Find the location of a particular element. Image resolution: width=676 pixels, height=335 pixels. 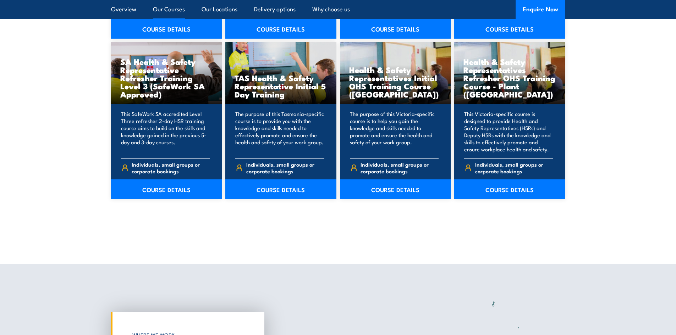

p: This Victoria-specific course is designed to provide Health and Safety Representatives (HSRs) and... is located at coordinates (509, 132).